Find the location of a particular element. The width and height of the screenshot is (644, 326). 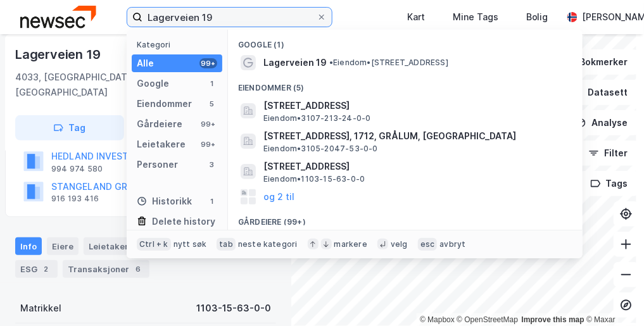

a: Mapbox is located at coordinates (438, 320).